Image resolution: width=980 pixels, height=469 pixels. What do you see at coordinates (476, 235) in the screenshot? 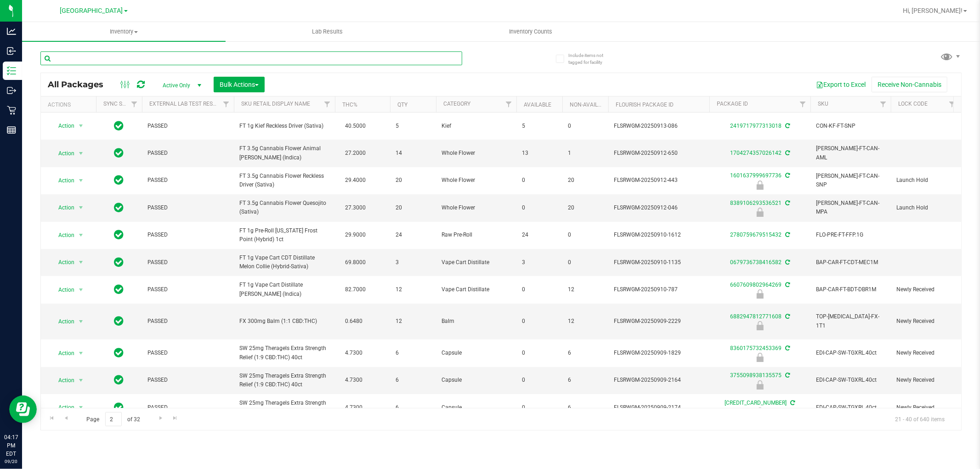
I see `span: Raw Pre-Roll` at bounding box center [476, 235].